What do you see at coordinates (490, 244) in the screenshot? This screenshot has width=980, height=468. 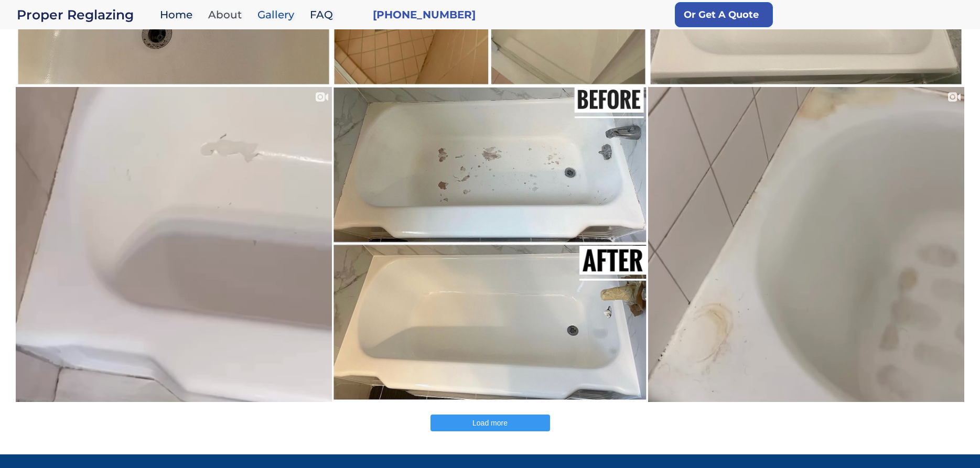 I see `a: Bold and Beautiful: A bold black finish turns this bathtub into a striking st...` at bounding box center [490, 244].